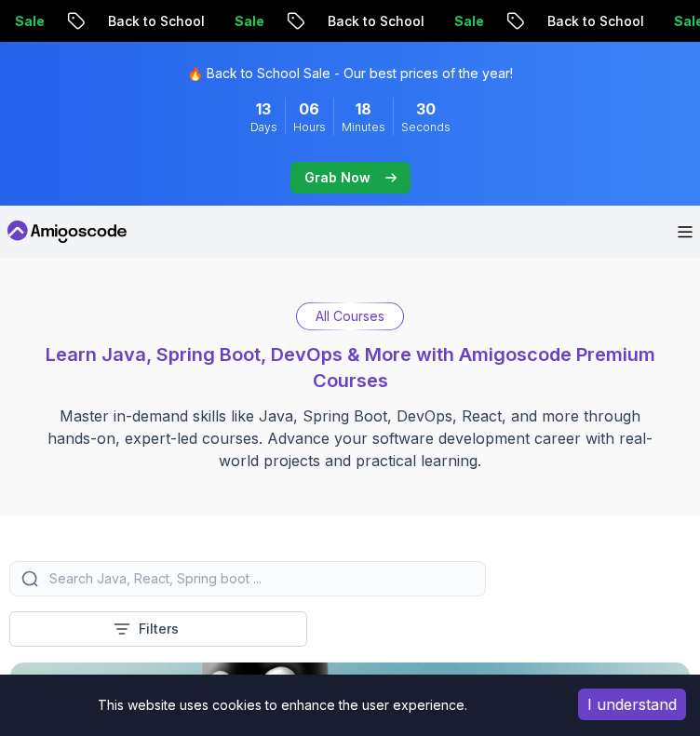 Image resolution: width=700 pixels, height=736 pixels. What do you see at coordinates (260, 578) in the screenshot?
I see `input: Search Java, React, Spring boot ...` at bounding box center [260, 578].